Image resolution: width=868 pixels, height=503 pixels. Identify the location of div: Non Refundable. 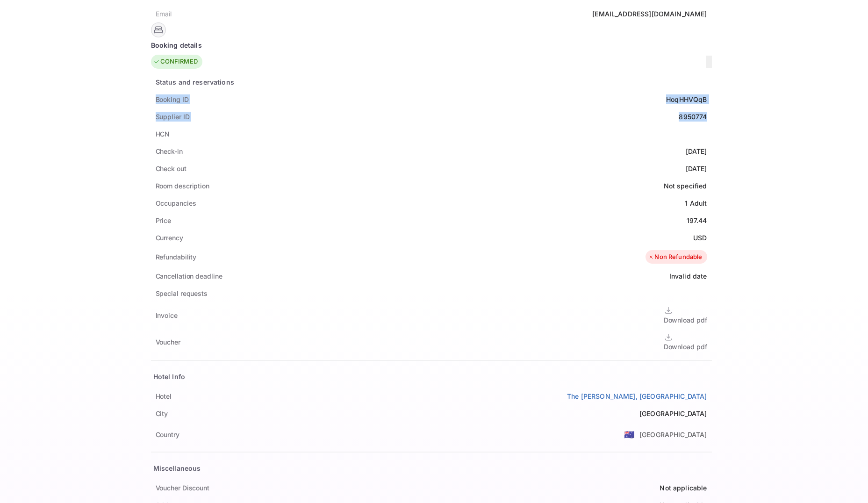
(675, 257).